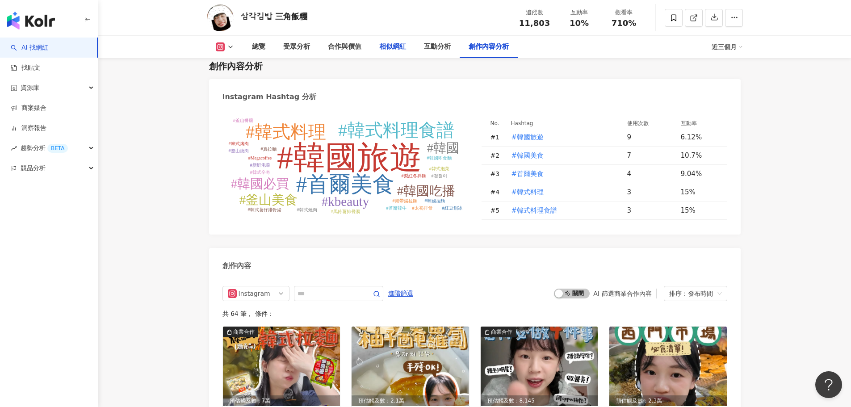 This screenshot has height=407, width=851. Describe the element at coordinates (31, 21) in the screenshot. I see `img: logo` at that location.